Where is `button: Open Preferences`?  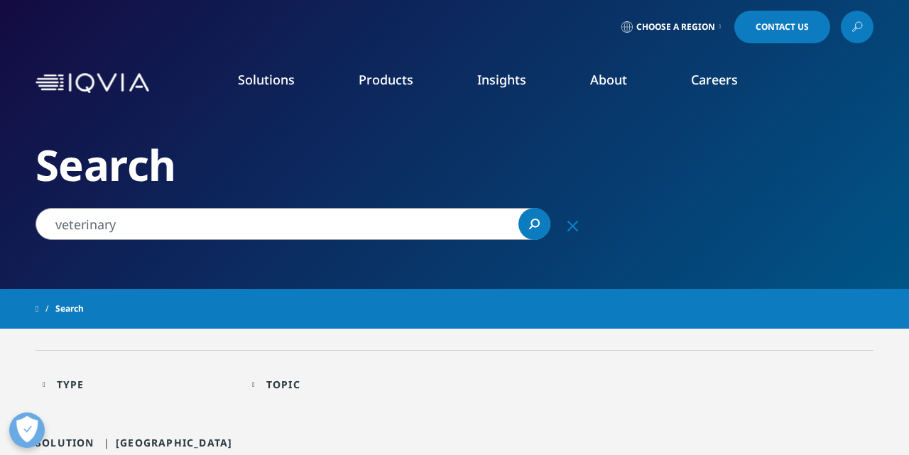
button: Open Preferences is located at coordinates (27, 430).